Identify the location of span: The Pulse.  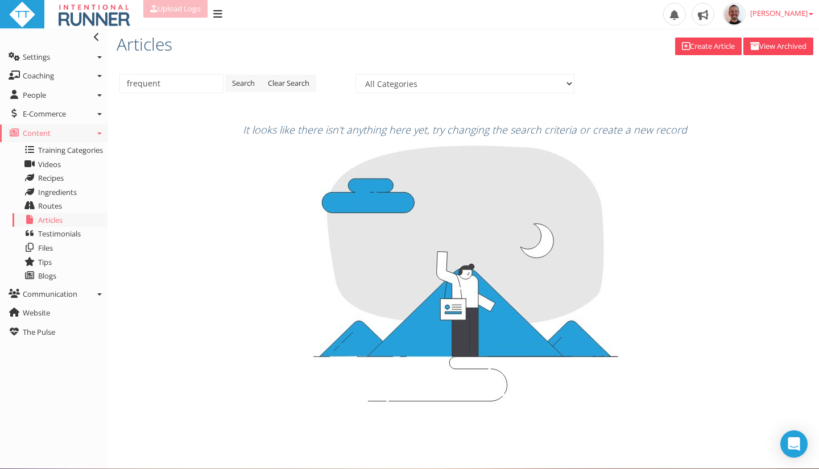
(39, 332).